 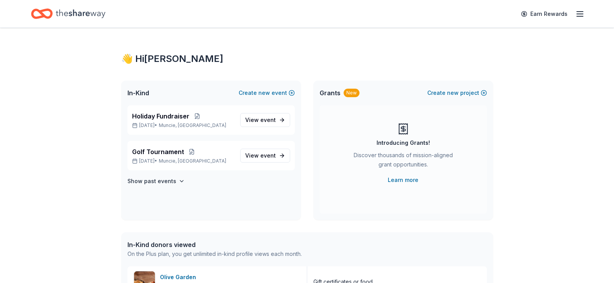 I want to click on a: Earn Rewards, so click(x=544, y=14).